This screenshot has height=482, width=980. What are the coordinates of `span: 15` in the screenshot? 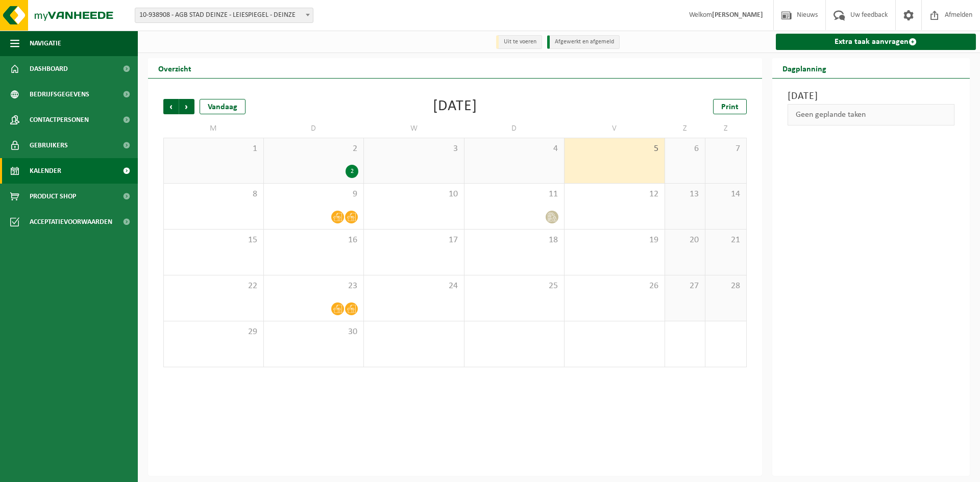 It's located at (213, 240).